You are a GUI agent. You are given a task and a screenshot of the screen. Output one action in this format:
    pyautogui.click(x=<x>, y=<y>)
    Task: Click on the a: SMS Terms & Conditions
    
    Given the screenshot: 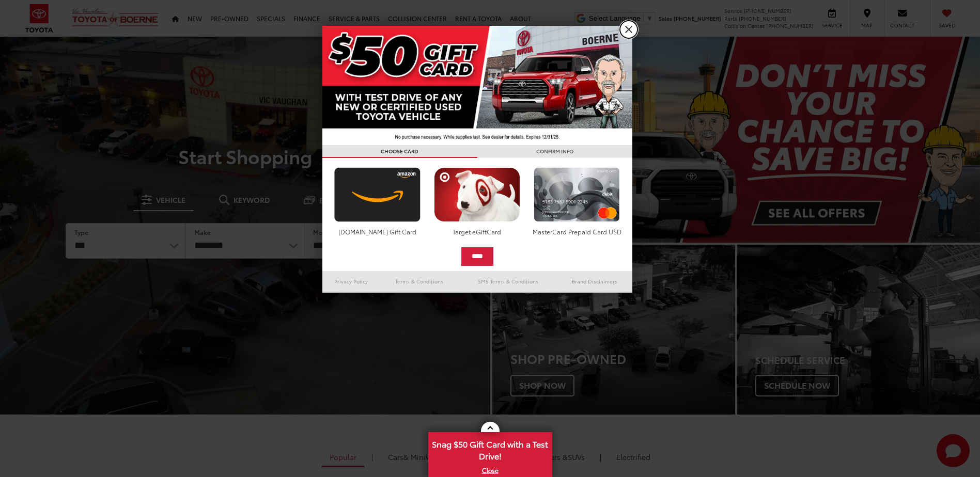 What is the action you would take?
    pyautogui.click(x=508, y=281)
    